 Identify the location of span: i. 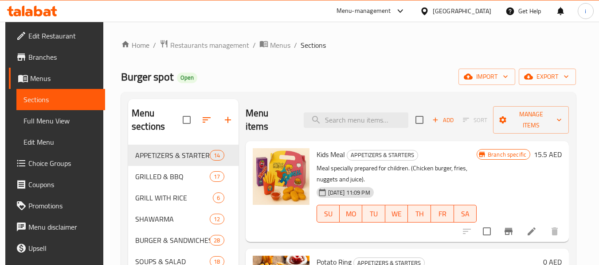
(585, 11).